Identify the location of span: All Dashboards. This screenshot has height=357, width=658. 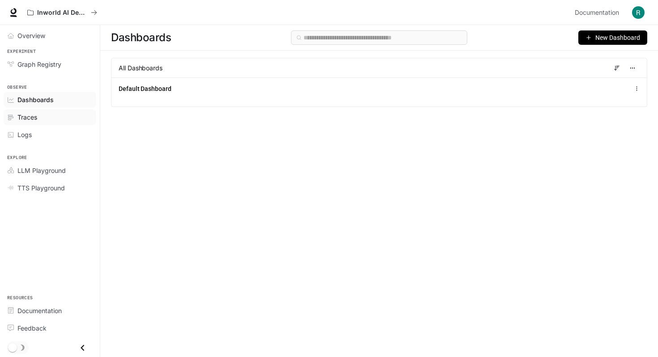
(141, 68).